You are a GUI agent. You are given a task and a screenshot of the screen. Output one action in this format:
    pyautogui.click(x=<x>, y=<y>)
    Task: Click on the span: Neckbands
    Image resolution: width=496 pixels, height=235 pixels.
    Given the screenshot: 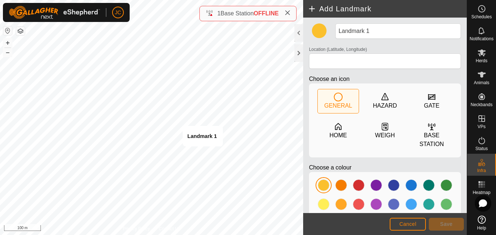 What is the action you would take?
    pyautogui.click(x=482, y=104)
    